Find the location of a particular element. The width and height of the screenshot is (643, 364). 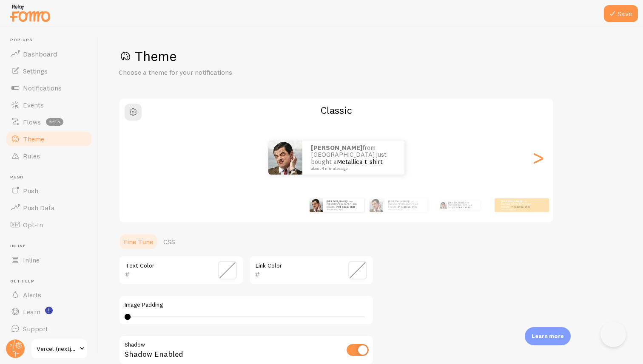

span: Theme is located at coordinates (34, 139).